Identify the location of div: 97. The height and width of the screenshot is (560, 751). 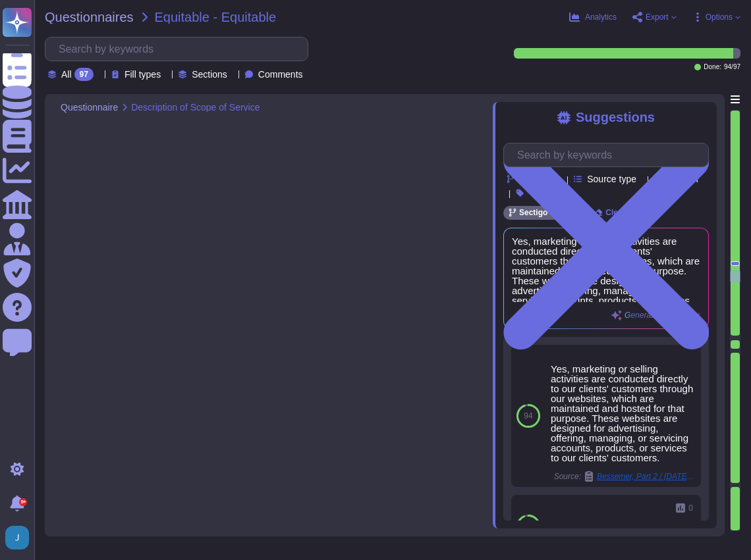
(83, 74).